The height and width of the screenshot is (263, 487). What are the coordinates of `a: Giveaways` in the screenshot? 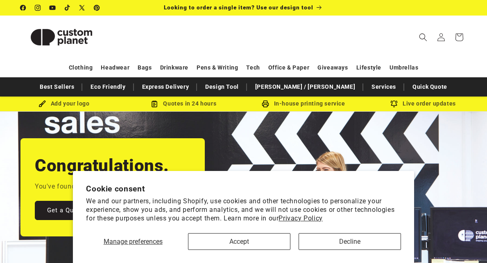 It's located at (332, 68).